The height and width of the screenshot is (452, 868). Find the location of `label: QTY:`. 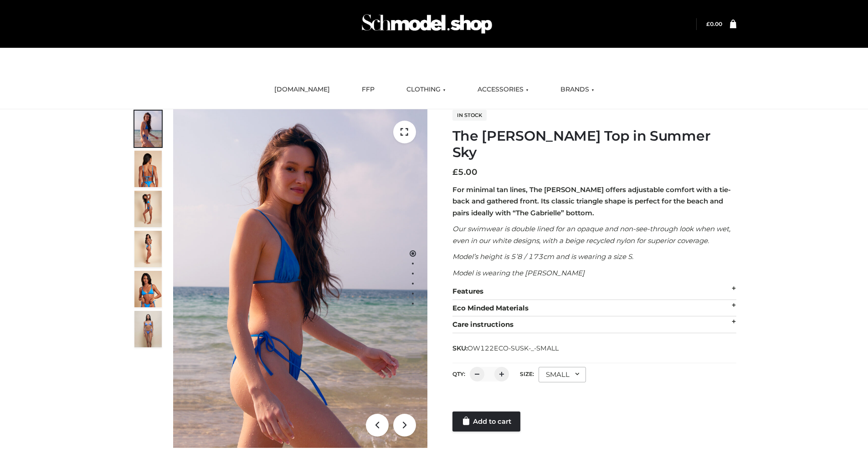

label: QTY: is located at coordinates (459, 374).